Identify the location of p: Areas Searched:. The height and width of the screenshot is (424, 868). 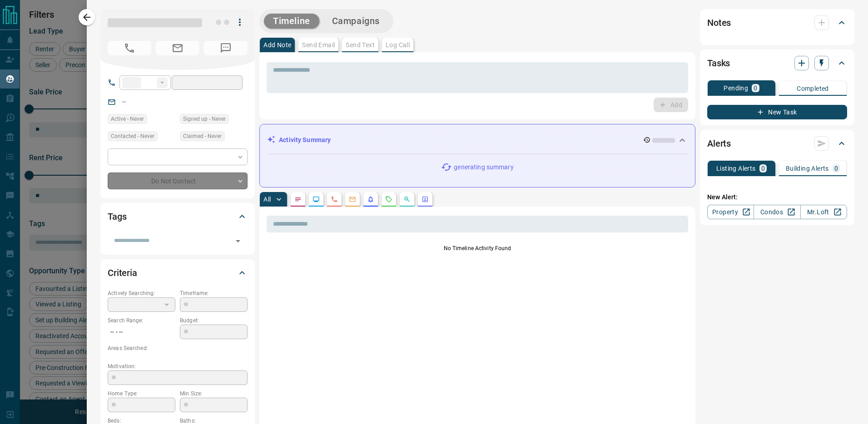
(177, 348).